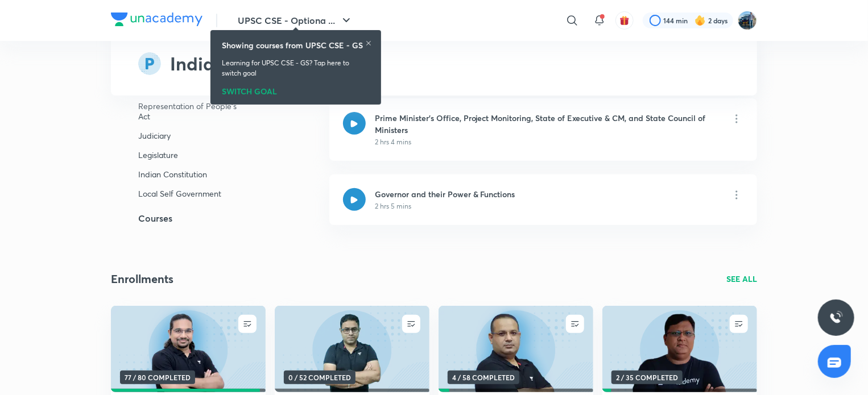  I want to click on h5: Courses, so click(202, 219).